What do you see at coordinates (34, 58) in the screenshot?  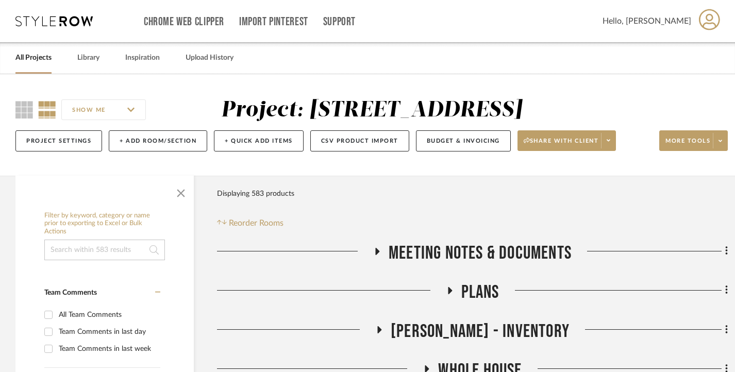 I see `a: All Projects` at bounding box center [34, 58].